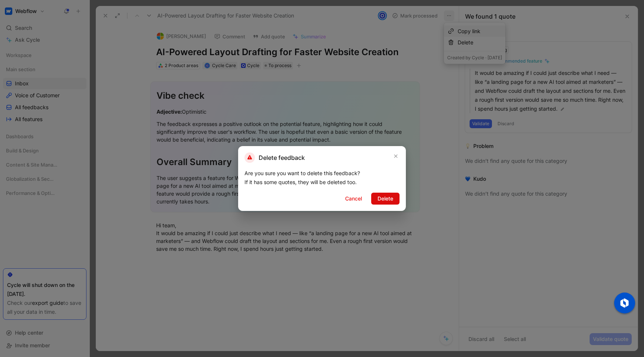 This screenshot has width=644, height=357. Describe the element at coordinates (385, 199) in the screenshot. I see `span: Delete` at that location.